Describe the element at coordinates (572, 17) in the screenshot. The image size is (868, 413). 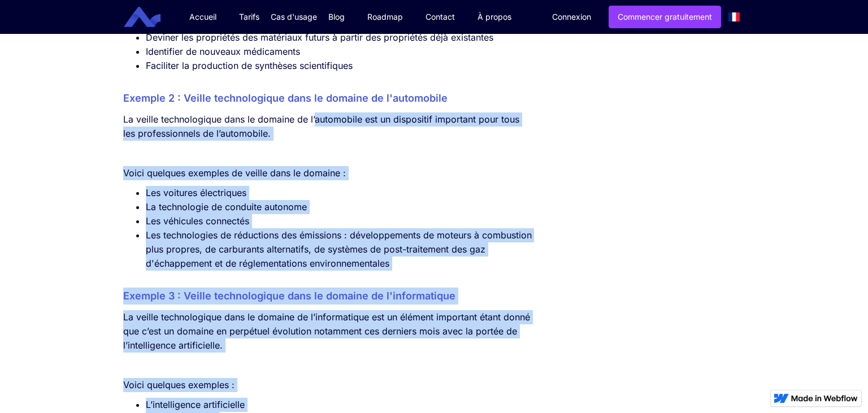
I see `a: Connexion` at that location.